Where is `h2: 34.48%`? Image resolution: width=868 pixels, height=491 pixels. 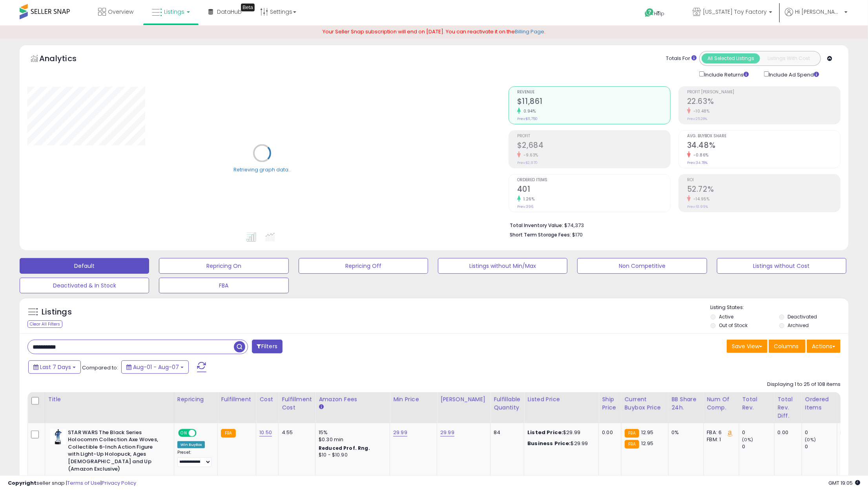 h2: 34.48% is located at coordinates (764, 146).